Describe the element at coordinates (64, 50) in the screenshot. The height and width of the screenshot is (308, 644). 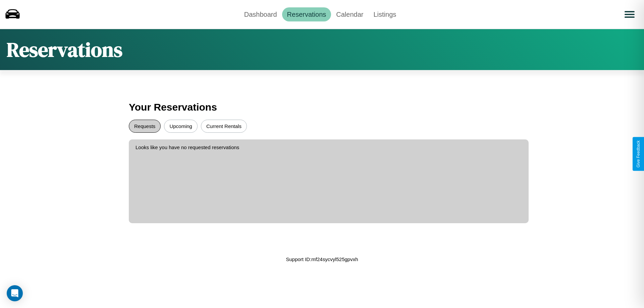
I see `h1: Reservations` at that location.